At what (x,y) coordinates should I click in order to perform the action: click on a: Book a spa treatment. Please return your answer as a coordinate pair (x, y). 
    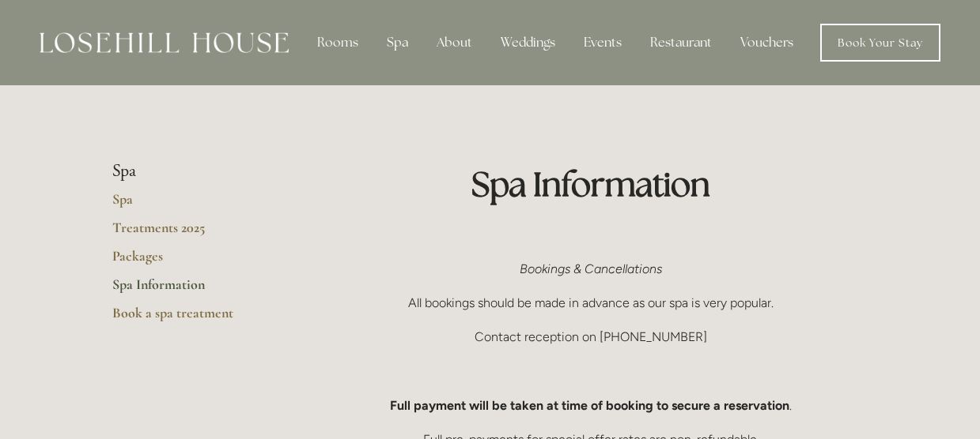
    Looking at the image, I should click on (188, 319).